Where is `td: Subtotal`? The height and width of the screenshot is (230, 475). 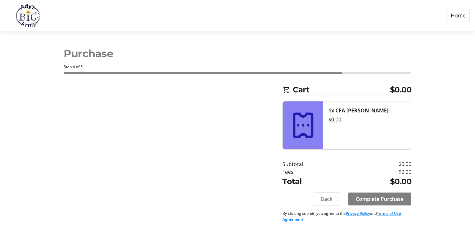
td: Subtotal is located at coordinates (314, 164).